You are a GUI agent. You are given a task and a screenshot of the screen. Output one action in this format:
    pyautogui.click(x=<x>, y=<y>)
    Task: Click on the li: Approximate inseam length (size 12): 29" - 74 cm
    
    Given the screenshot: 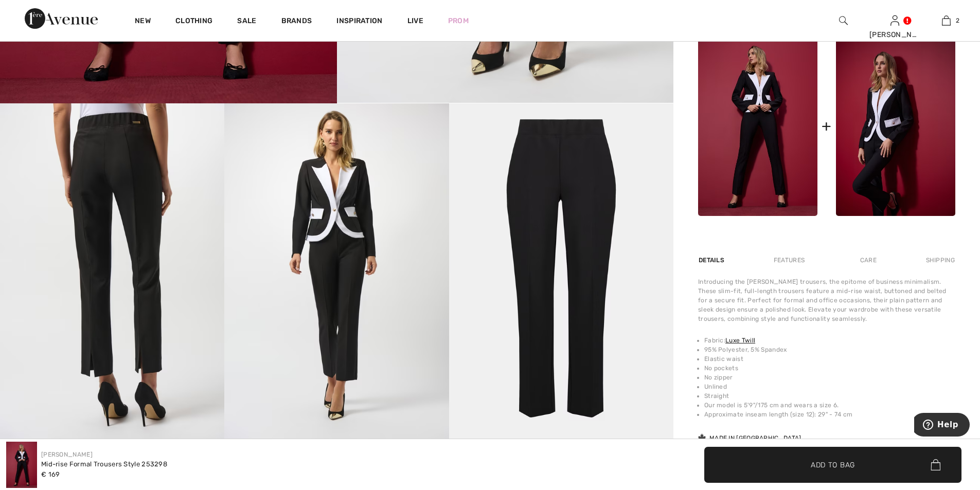 What is the action you would take?
    pyautogui.click(x=830, y=414)
    